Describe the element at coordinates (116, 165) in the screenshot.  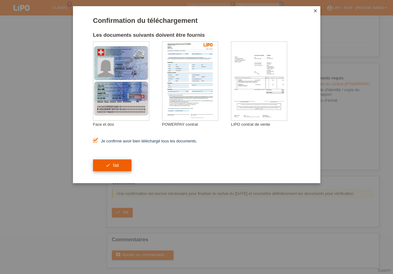
I see `span: fait` at that location.